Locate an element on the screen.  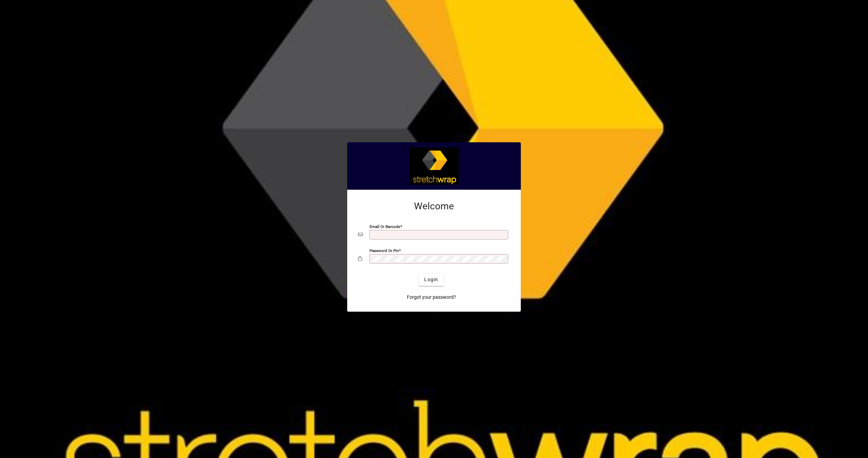
span: Forgot your password? is located at coordinates (431, 298).